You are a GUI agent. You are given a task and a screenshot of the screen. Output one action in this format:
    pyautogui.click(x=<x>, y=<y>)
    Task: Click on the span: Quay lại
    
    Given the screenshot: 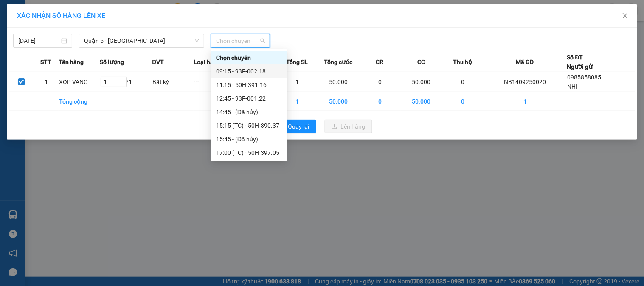 What is the action you would take?
    pyautogui.click(x=299, y=126)
    